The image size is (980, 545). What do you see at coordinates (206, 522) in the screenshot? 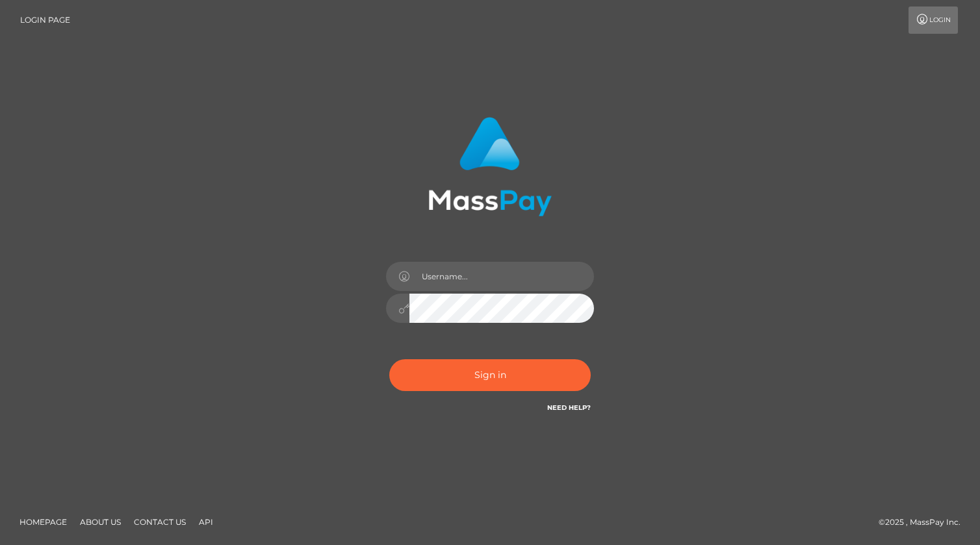
I see `a: API` at bounding box center [206, 522].